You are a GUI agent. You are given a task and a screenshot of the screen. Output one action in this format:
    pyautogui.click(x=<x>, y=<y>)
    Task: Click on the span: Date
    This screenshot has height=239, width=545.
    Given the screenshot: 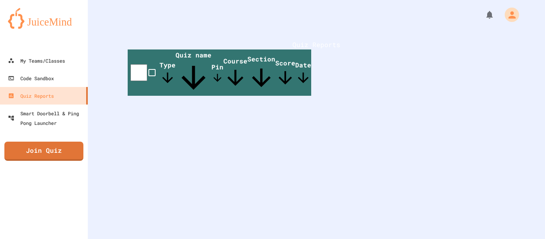 What is the action you would take?
    pyautogui.click(x=303, y=73)
    